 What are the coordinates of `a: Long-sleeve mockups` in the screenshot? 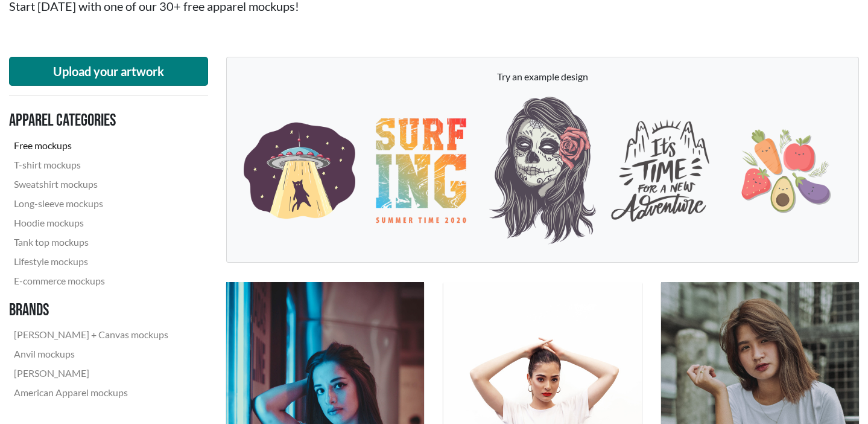 It's located at (91, 203).